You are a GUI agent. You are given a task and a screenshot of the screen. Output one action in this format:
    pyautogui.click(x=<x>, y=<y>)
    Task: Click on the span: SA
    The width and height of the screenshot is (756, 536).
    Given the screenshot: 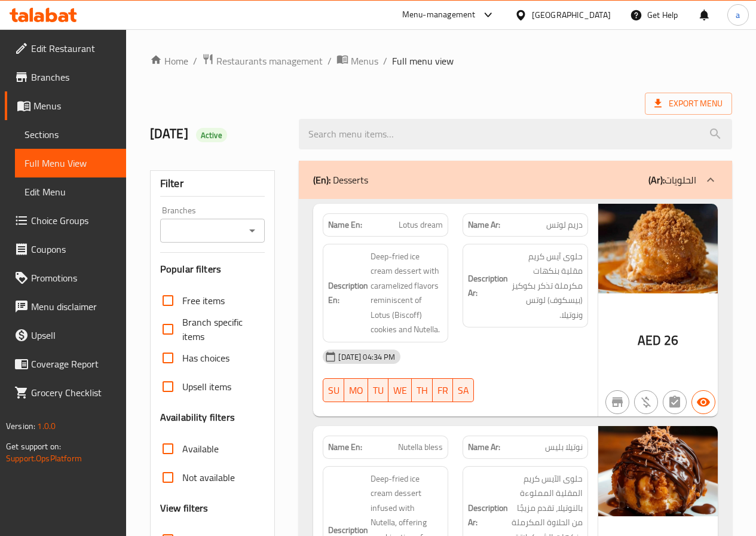 What is the action you would take?
    pyautogui.click(x=463, y=390)
    